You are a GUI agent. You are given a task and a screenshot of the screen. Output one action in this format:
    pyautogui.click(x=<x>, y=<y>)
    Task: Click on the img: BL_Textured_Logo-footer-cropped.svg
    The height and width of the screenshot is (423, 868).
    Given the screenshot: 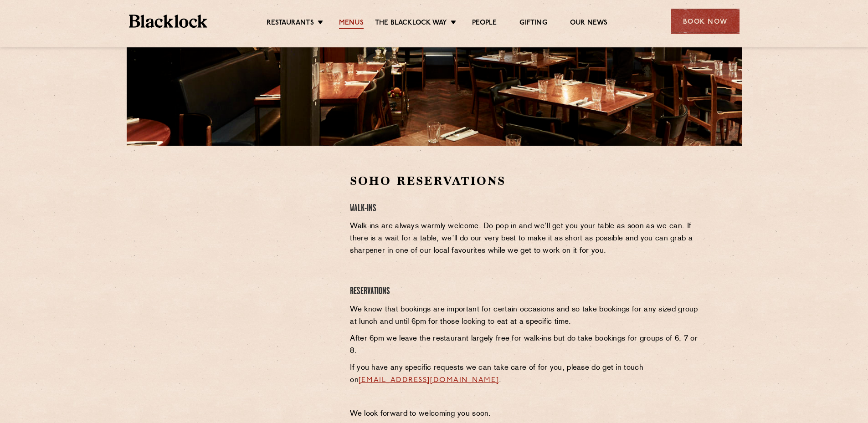 What is the action you would take?
    pyautogui.click(x=168, y=21)
    